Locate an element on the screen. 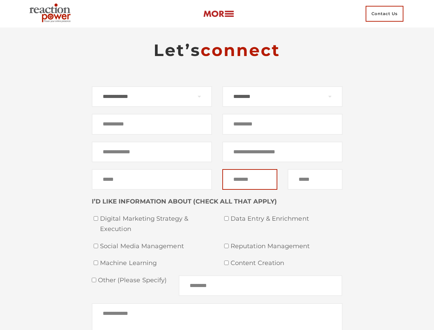  span: Data Entry & Enrichment is located at coordinates (287, 219).